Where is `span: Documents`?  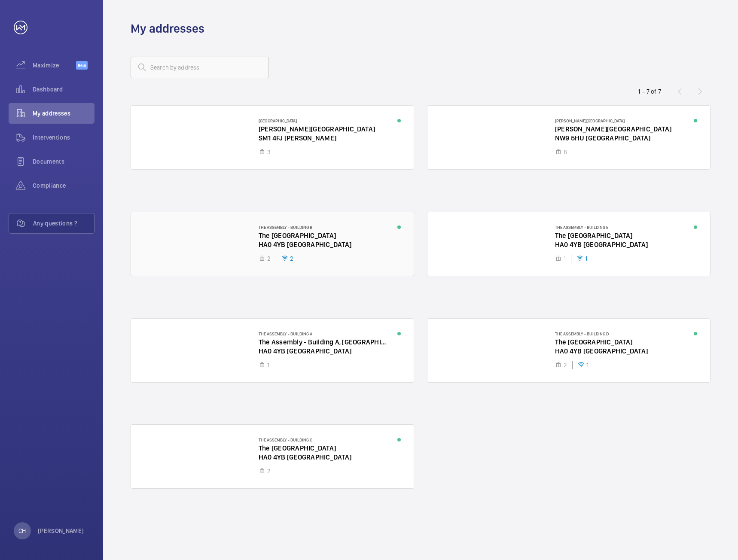 span: Documents is located at coordinates (64, 161).